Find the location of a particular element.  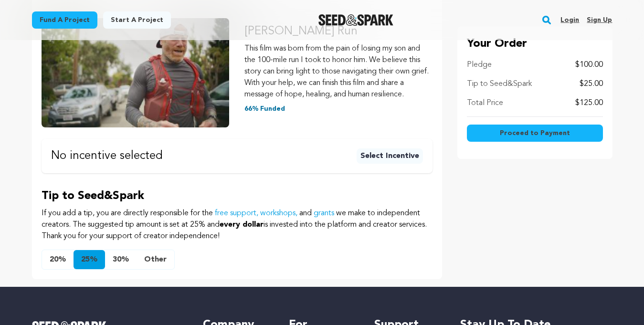

button: 20% is located at coordinates (58, 260).